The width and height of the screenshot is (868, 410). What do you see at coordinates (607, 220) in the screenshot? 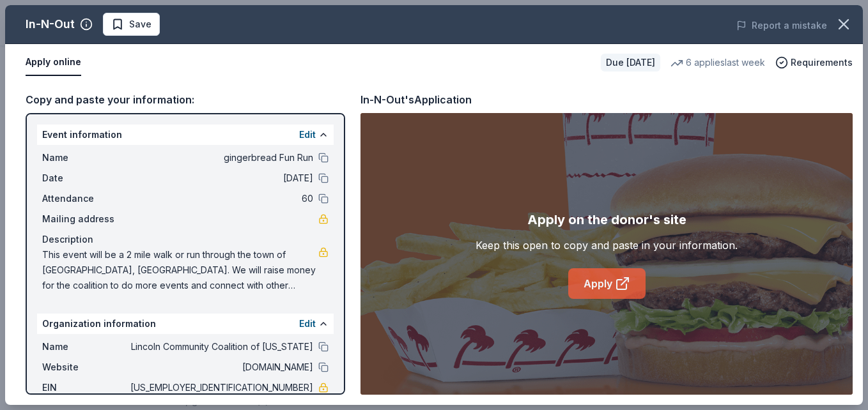
I see `div: Apply on the donor's site` at bounding box center [607, 220].